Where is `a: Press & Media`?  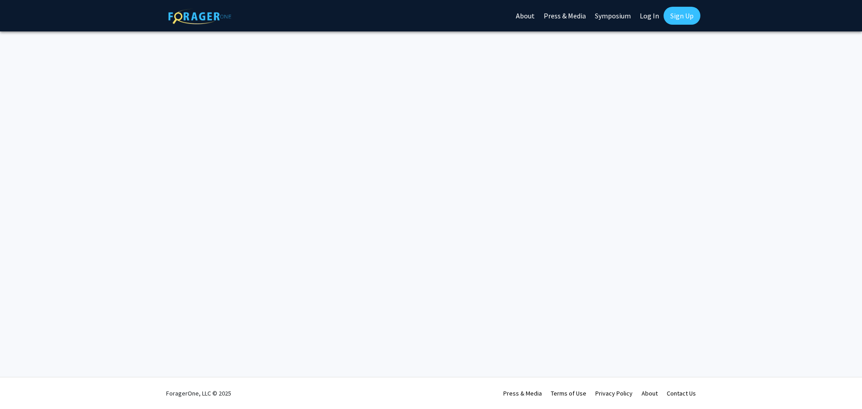
a: Press & Media is located at coordinates (523, 393).